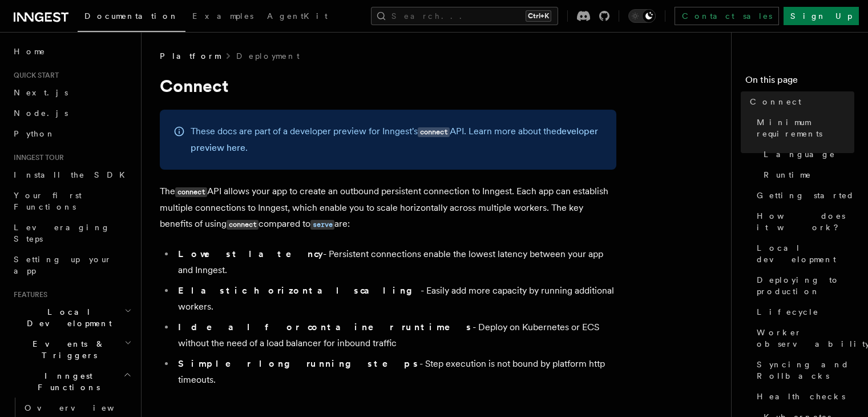 This screenshot has height=417, width=868. Describe the element at coordinates (800, 82) in the screenshot. I see `h4: On this page` at that location.